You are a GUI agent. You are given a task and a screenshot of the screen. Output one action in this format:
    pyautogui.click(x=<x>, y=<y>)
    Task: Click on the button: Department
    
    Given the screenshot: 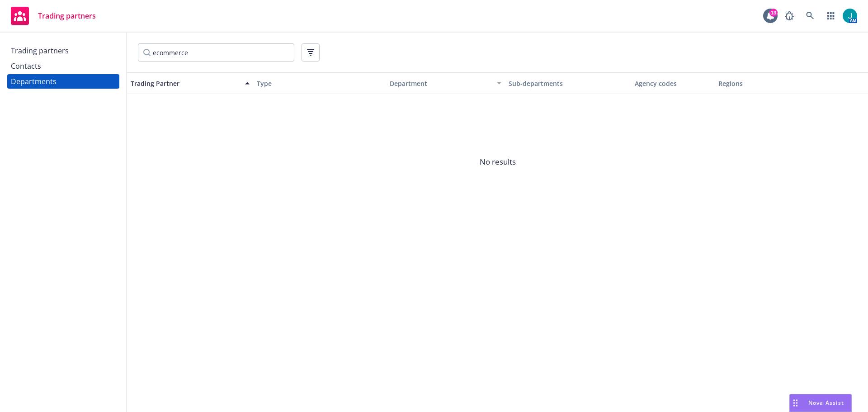 What is the action you would take?
    pyautogui.click(x=442, y=83)
    